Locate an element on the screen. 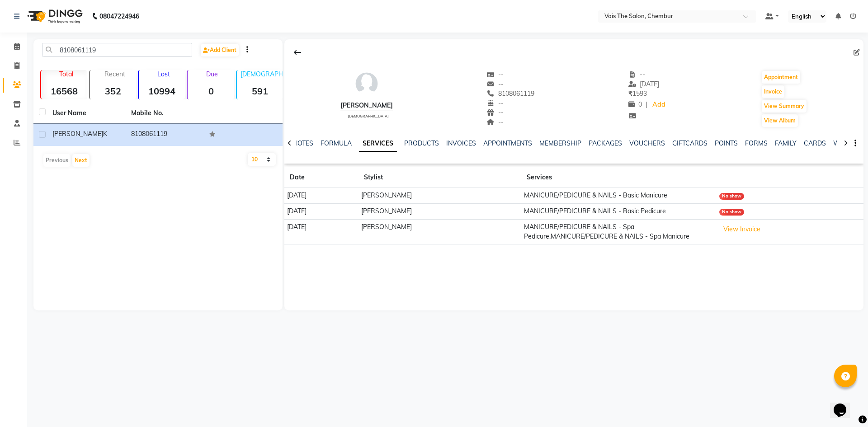  p: Total is located at coordinates (66, 74).